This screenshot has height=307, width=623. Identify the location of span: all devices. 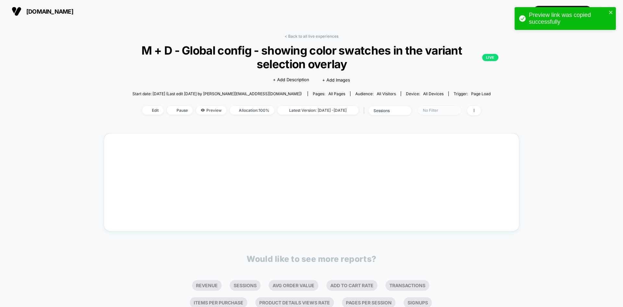
(433, 93).